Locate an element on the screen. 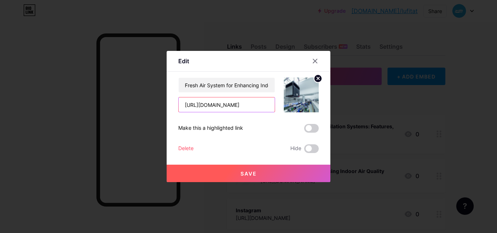 The height and width of the screenshot is (233, 497). div: Edit is located at coordinates (184, 61).